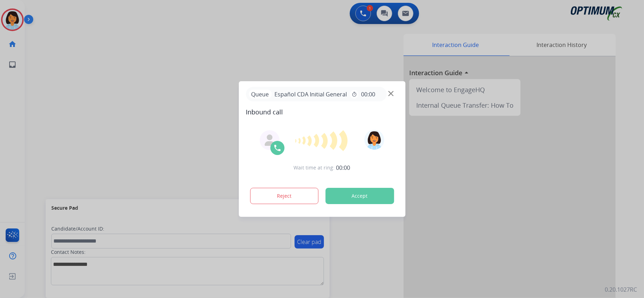 This screenshot has height=298, width=644. Describe the element at coordinates (260, 94) in the screenshot. I see `p: Queue` at that location.